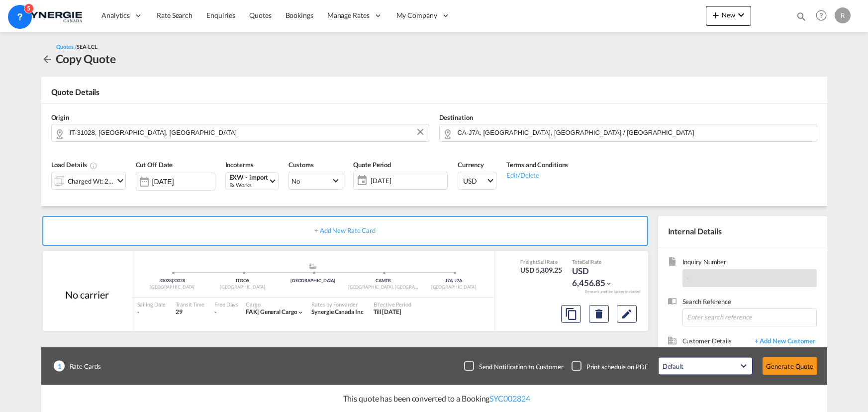 This screenshot has width=868, height=412. What do you see at coordinates (360, 181) in the screenshot?
I see `md-icon: icon-calendar` at bounding box center [360, 181].